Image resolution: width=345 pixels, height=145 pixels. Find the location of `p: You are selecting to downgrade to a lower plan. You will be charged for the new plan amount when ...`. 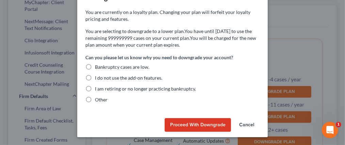

p: You are selecting to downgrade to a lower plan. You will be charged for the new plan amount when ... is located at coordinates (173, 38).